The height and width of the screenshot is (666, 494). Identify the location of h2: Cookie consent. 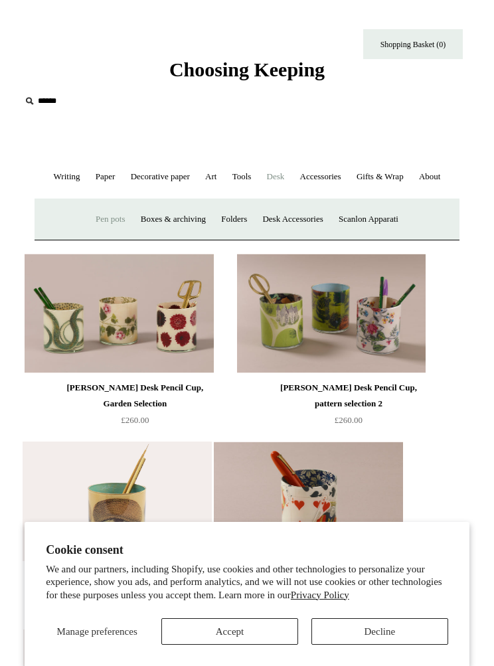
(247, 550).